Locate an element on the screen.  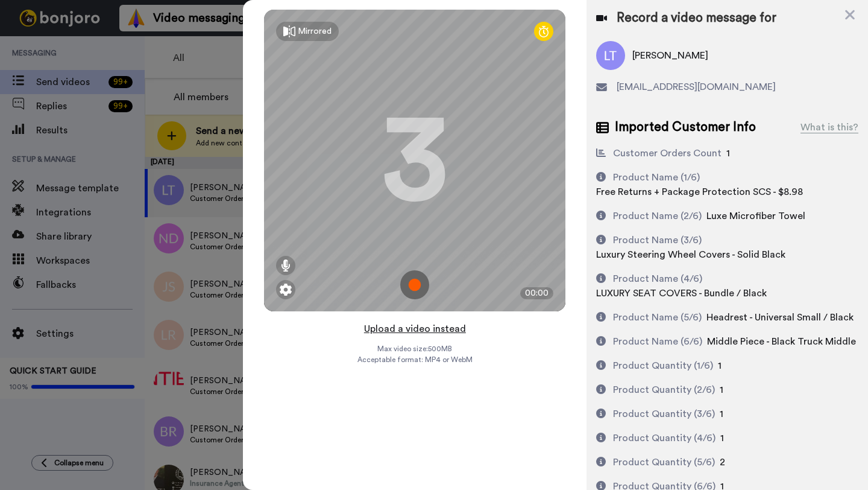
span: 2 is located at coordinates (723, 462).